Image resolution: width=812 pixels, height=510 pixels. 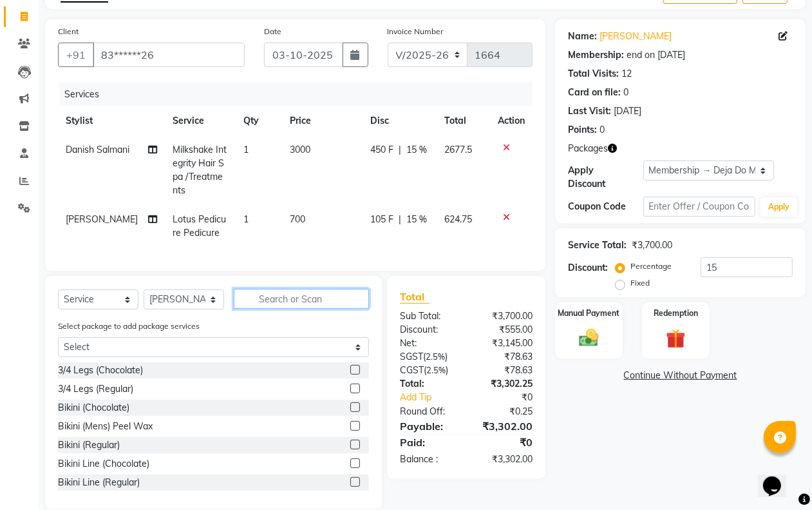 I want to click on span: Milkshake Integrity Hair Spa /Treatments, so click(x=199, y=169).